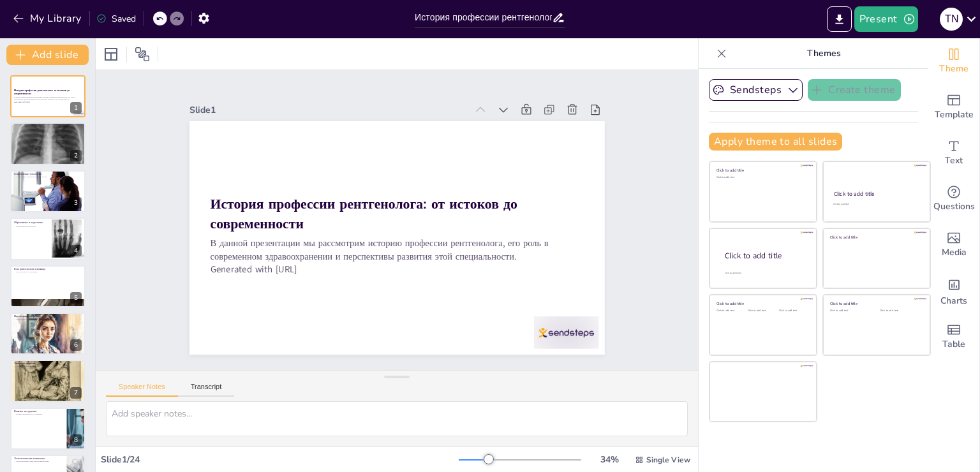 This screenshot has height=472, width=980. What do you see at coordinates (954, 61) in the screenshot?
I see `div: Change the overall theme` at bounding box center [954, 61].